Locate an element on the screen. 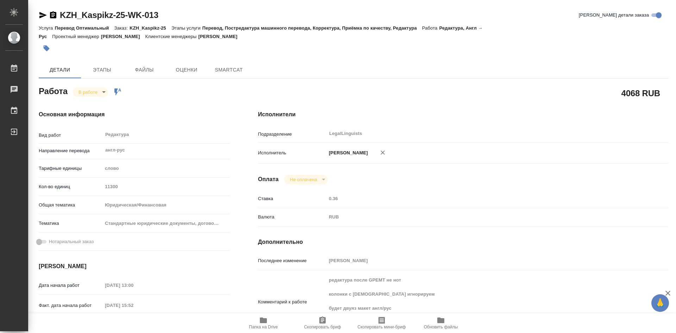 The image size is (676, 333). p: Комментарий к работе is located at coordinates (292, 302).